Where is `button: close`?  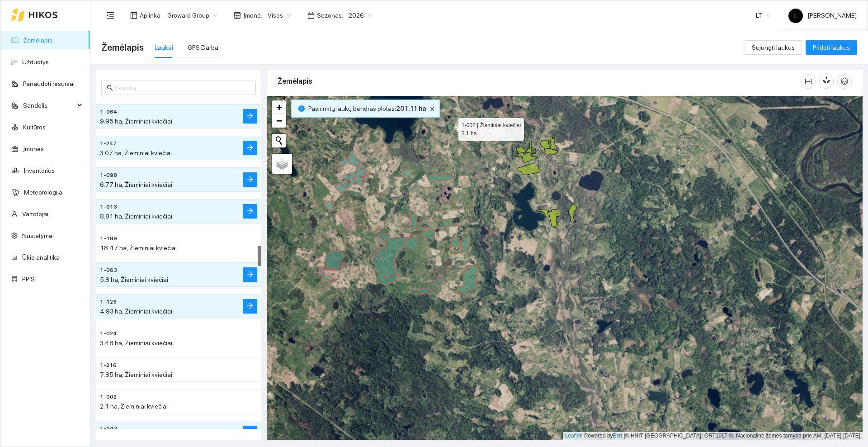
button: close is located at coordinates (432, 109).